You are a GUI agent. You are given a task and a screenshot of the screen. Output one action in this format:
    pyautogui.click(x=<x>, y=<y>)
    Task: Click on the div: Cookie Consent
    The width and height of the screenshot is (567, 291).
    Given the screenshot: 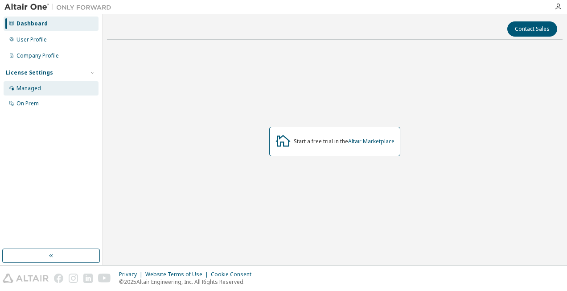 What is the action you would take?
    pyautogui.click(x=233, y=274)
    